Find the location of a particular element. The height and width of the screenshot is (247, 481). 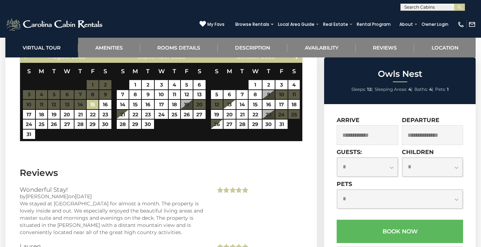

a: Rental Program is located at coordinates (374, 24).